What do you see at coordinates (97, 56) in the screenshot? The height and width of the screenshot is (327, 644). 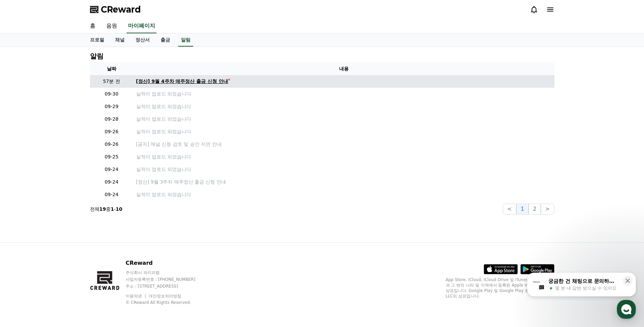 I see `h4: 알림` at bounding box center [97, 56].